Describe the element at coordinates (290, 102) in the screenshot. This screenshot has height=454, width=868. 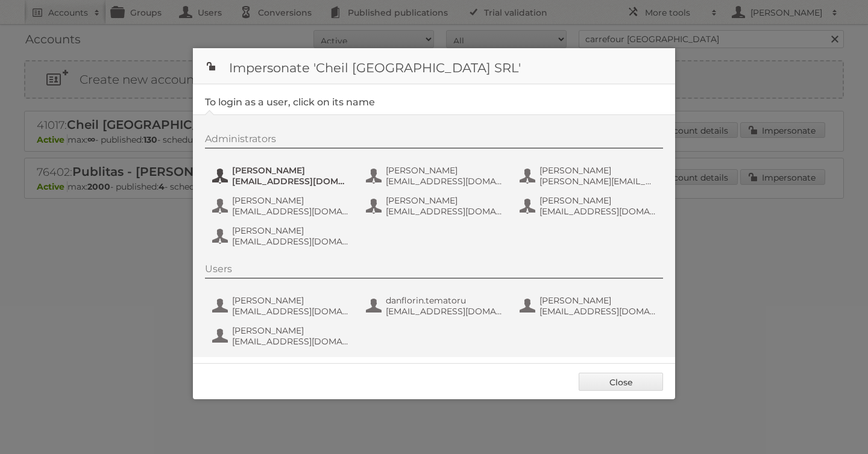
I see `legend: To login as a user, click on its name` at that location.